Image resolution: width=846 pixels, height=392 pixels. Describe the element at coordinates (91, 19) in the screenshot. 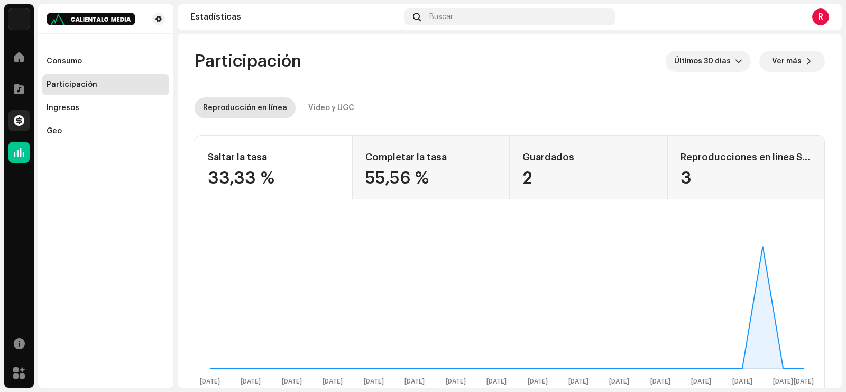

I see `img: 0ed834c7-8d06-45ec-9a54-f43076e9bbbc` at that location.